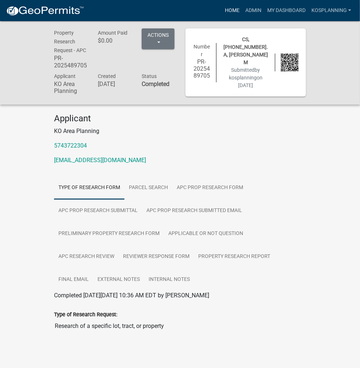  What do you see at coordinates (106, 76) in the screenshot?
I see `span: Created` at bounding box center [106, 76].